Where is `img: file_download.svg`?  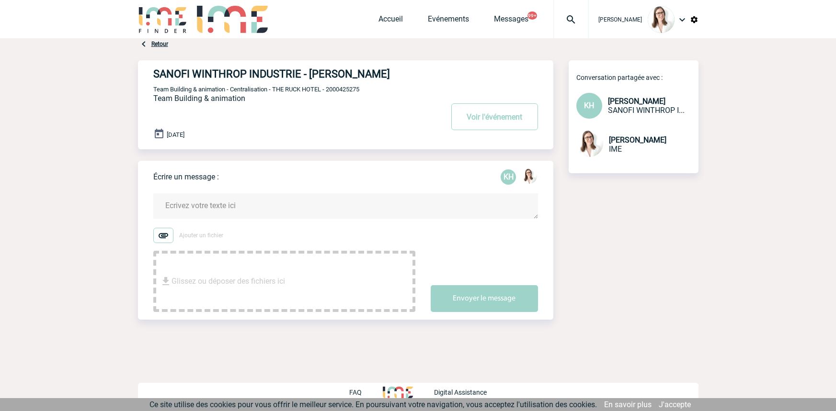 img: file_download.svg is located at coordinates (166, 282).